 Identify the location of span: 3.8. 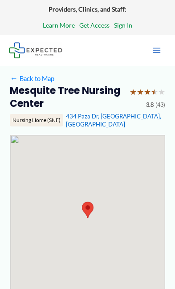
(150, 105).